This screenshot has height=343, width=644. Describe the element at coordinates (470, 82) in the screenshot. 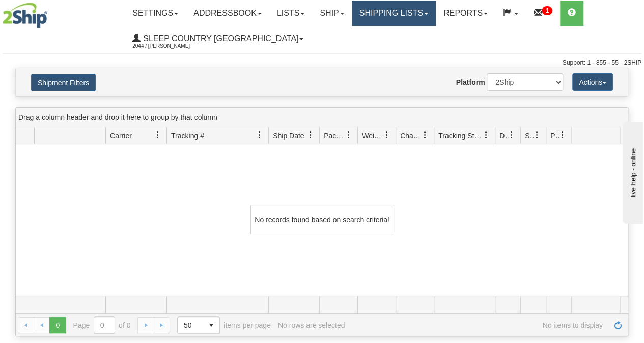

I see `label: Platform` at that location.